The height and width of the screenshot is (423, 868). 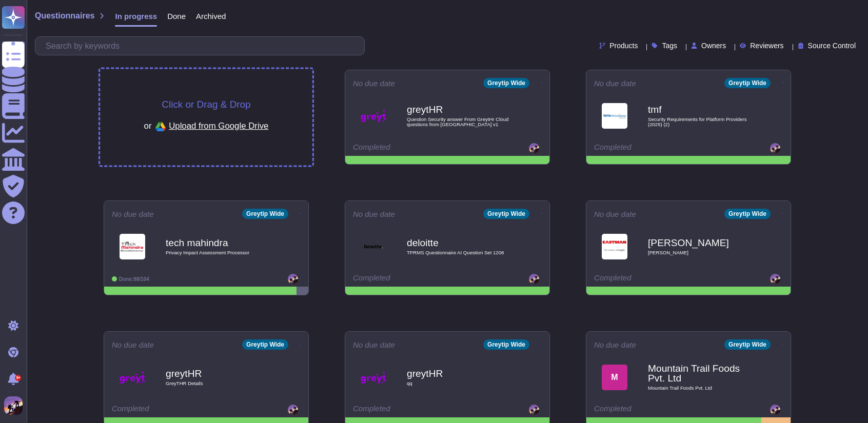 What do you see at coordinates (211, 16) in the screenshot?
I see `span: Archived` at bounding box center [211, 16].